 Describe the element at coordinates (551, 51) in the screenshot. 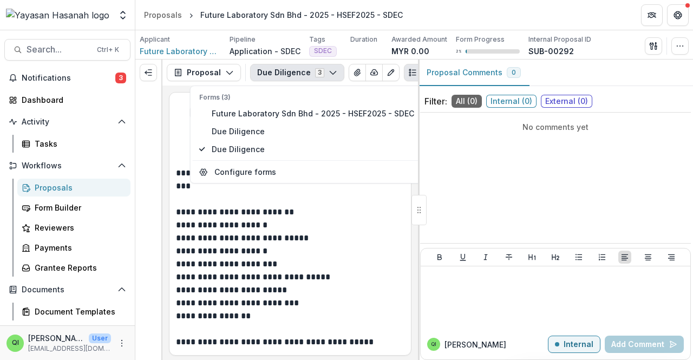

I see `p: SUB-00292` at that location.